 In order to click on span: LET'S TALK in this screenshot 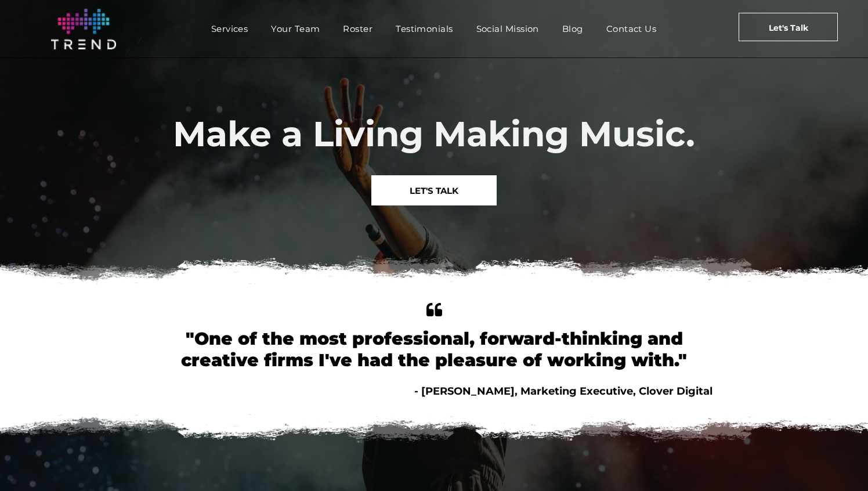, I will do `click(434, 190)`.